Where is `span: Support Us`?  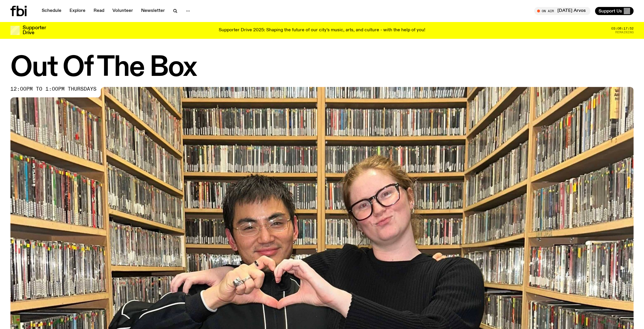 span: Support Us is located at coordinates (610, 11).